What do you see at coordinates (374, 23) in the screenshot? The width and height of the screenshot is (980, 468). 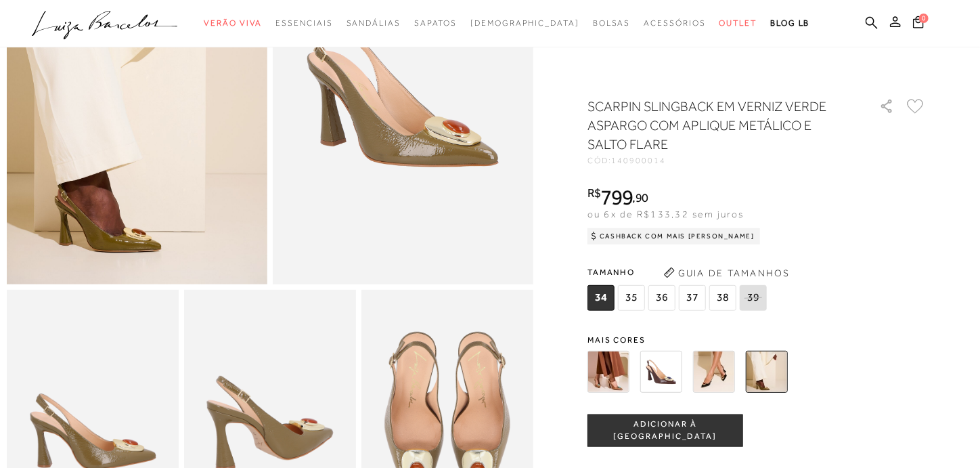 I see `span: Sandálias` at bounding box center [374, 23].